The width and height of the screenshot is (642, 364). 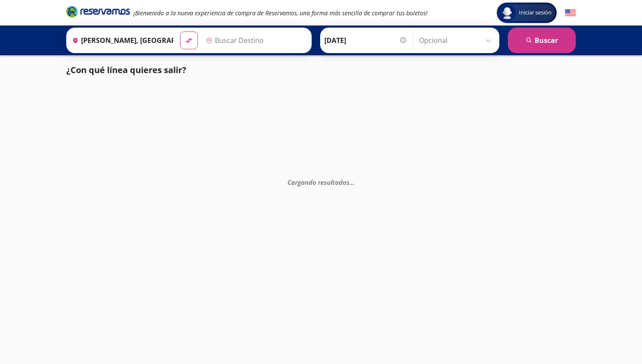 What do you see at coordinates (121, 40) in the screenshot?
I see `input: Buscar Origen` at bounding box center [121, 40].